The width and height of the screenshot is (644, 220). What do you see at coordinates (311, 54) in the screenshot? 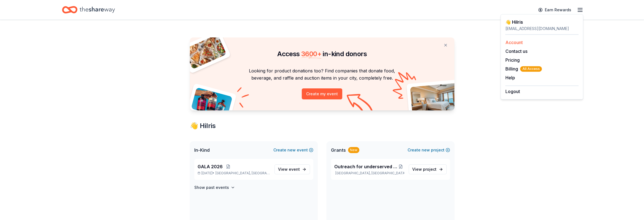
I see `span: 3600 +` at bounding box center [311, 54].